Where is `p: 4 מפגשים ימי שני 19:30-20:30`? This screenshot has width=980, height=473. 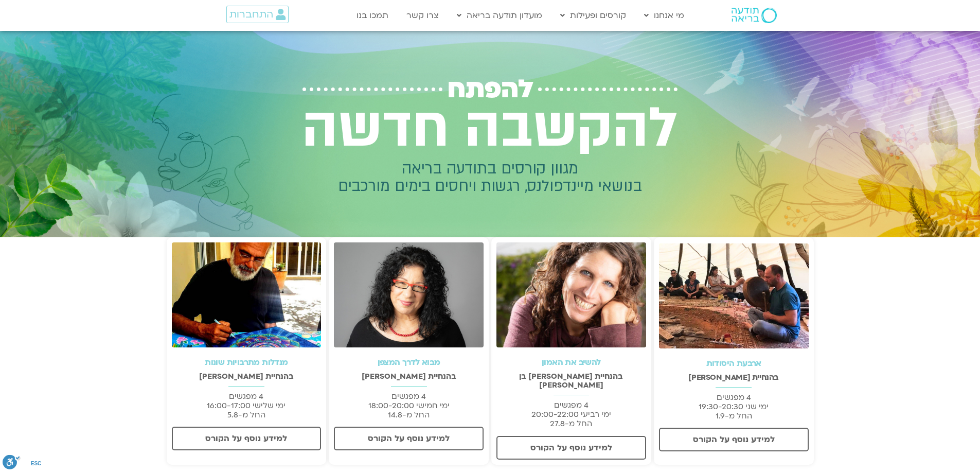
p: 4 מפגשים ימי שני 19:30-20:30 is located at coordinates (734, 406).